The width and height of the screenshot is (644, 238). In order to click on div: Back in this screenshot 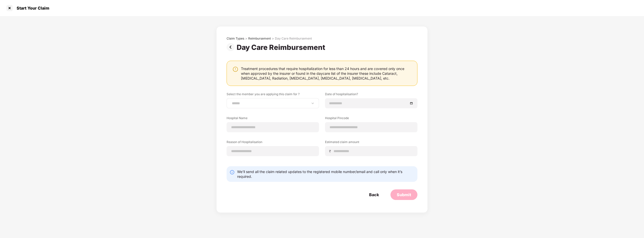, I will do `click(374, 194)`.